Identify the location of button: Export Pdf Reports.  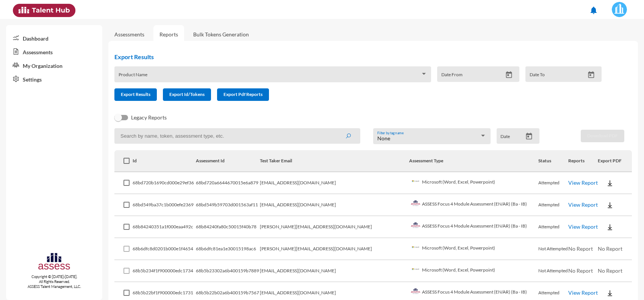
(243, 94).